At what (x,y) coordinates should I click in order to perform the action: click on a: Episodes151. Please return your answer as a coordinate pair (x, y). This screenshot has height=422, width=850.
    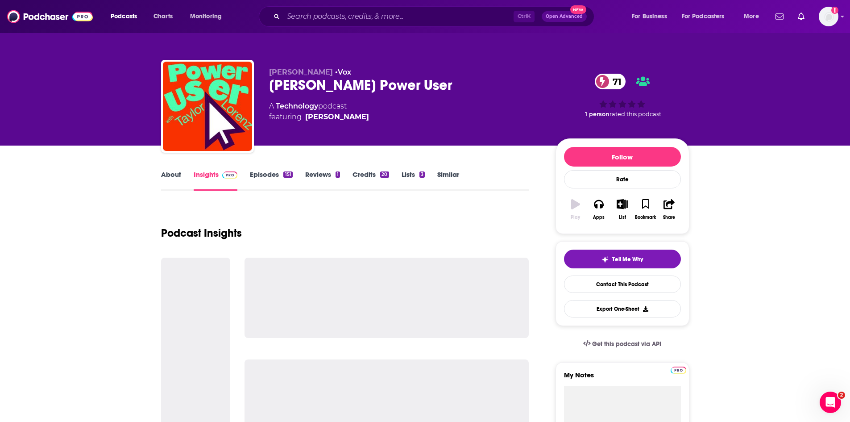
    Looking at the image, I should click on (271, 180).